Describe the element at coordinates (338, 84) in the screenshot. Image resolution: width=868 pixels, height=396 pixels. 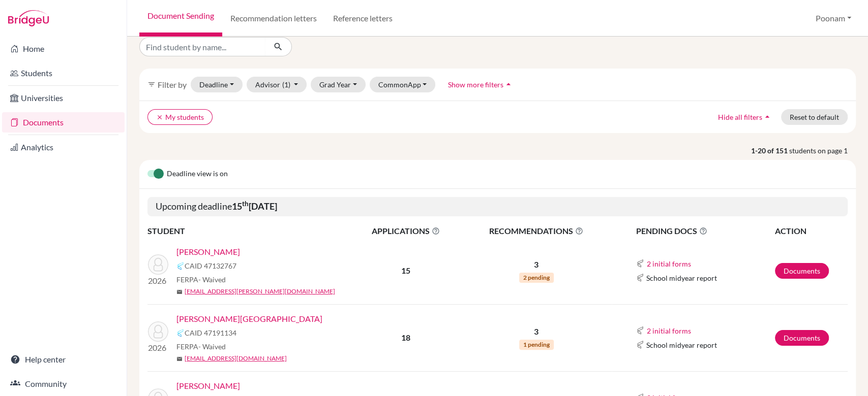
I see `button: Grad Year` at that location.